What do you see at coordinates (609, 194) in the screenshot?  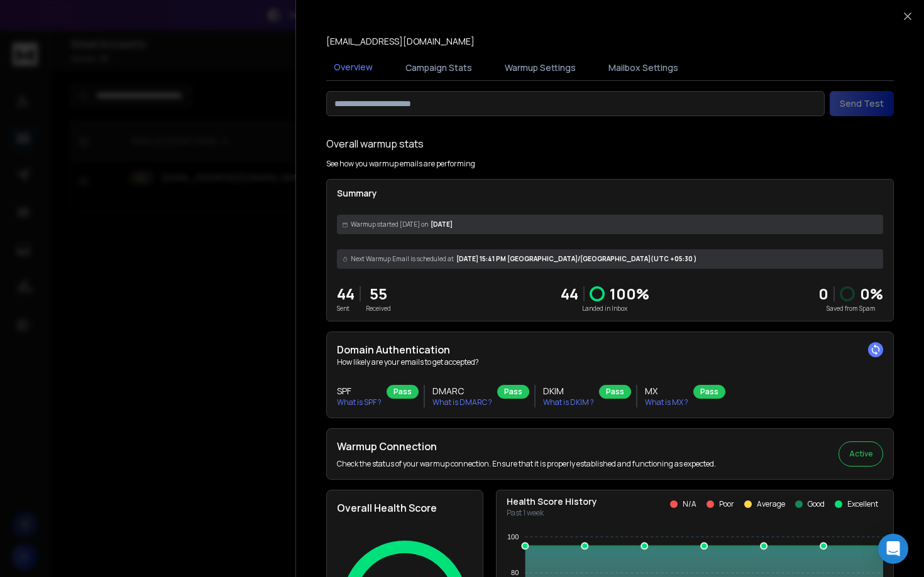 I see `p: Summary` at bounding box center [609, 194].